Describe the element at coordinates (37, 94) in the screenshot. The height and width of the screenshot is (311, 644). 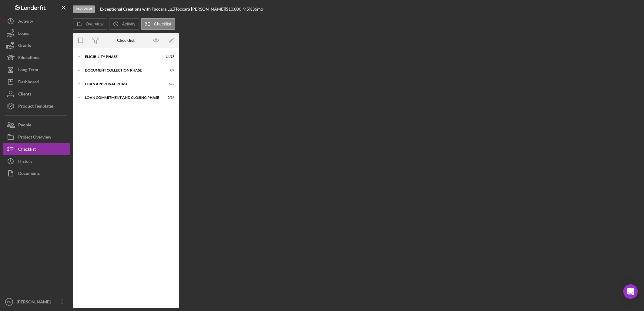
I see `button: Clients` at that location.